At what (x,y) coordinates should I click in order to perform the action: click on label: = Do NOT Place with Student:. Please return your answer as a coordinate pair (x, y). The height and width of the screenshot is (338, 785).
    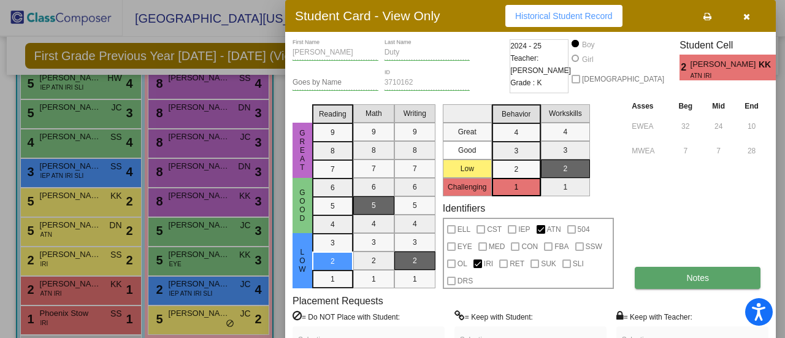
    Looking at the image, I should click on (346, 317).